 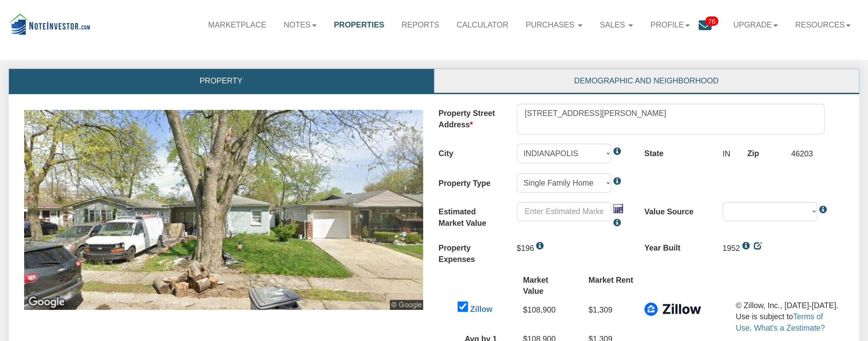 What do you see at coordinates (564, 211) in the screenshot?
I see `input: Enter Estimated Market Value` at bounding box center [564, 211].